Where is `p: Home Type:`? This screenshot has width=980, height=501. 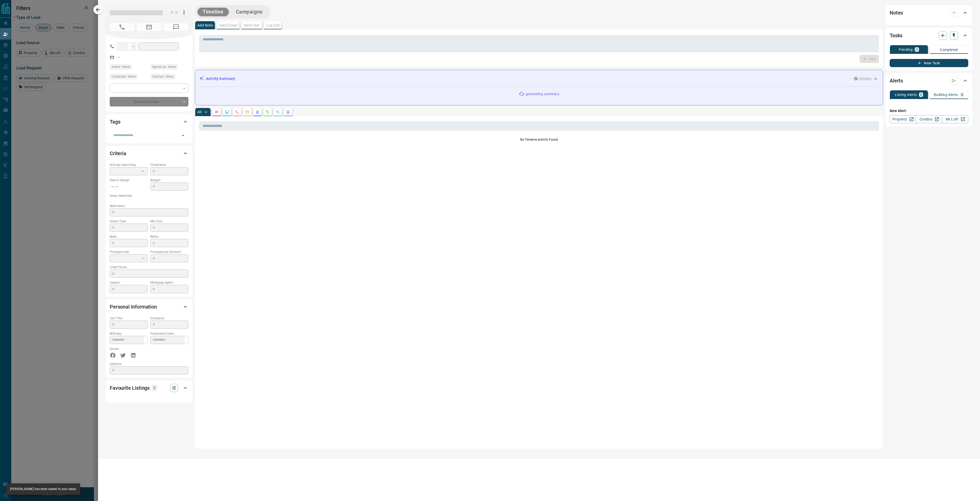
p: Home Type: is located at coordinates (129, 221).